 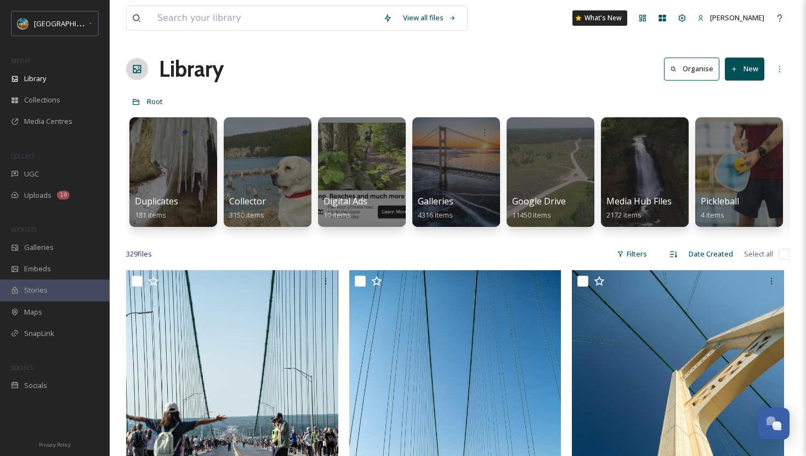 I want to click on div: Date Created, so click(x=710, y=254).